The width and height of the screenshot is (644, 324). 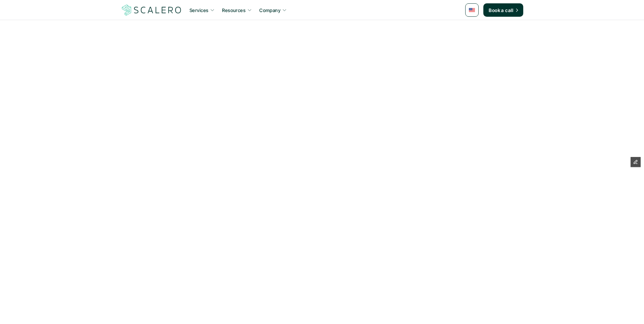 What do you see at coordinates (322, 203) in the screenshot?
I see `a: Back to home` at bounding box center [322, 203].